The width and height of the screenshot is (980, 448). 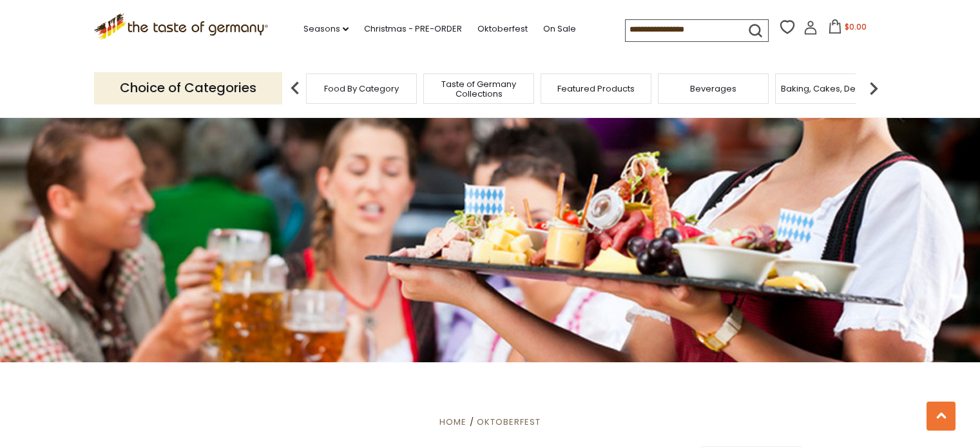 What do you see at coordinates (847, 29) in the screenshot?
I see `button: $0.00` at bounding box center [847, 29].